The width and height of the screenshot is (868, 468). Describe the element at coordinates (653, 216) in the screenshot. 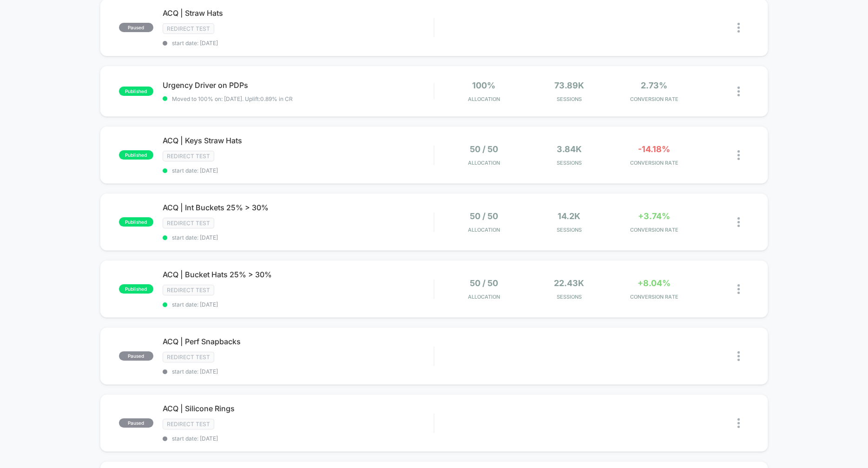

I see `span: +3.74%` at that location.